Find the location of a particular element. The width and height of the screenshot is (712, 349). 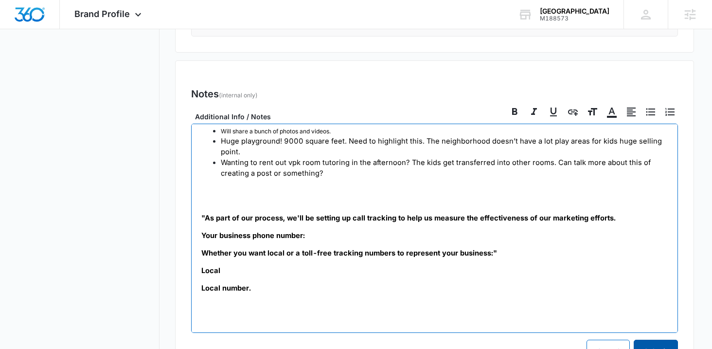

img: website_grey.svg is located at coordinates (19, 29).